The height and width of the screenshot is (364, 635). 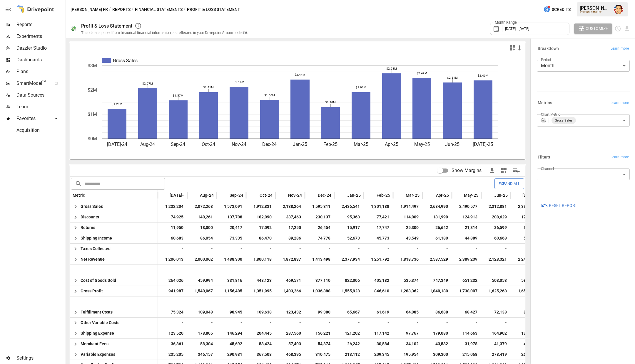 What do you see at coordinates (95, 344) in the screenshot?
I see `span: Merchant Fees` at bounding box center [95, 344].